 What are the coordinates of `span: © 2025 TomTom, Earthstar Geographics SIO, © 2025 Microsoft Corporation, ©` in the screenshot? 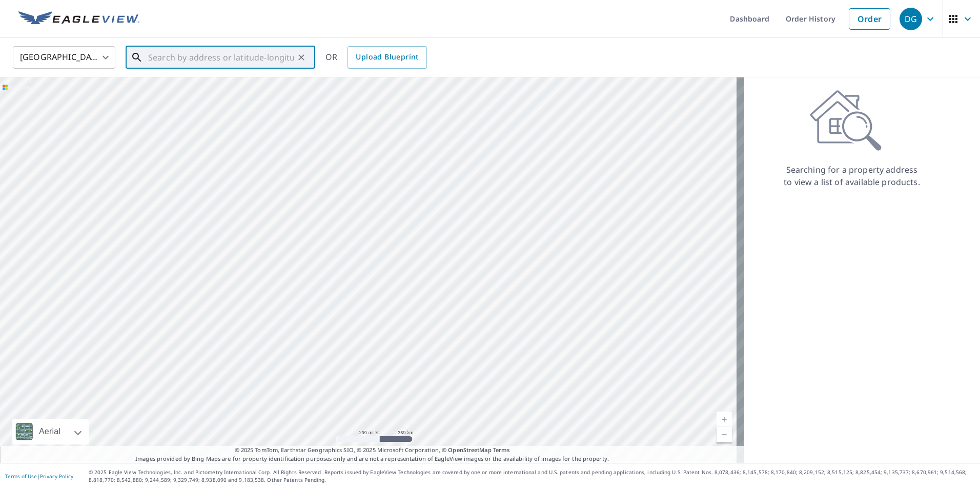 It's located at (372, 450).